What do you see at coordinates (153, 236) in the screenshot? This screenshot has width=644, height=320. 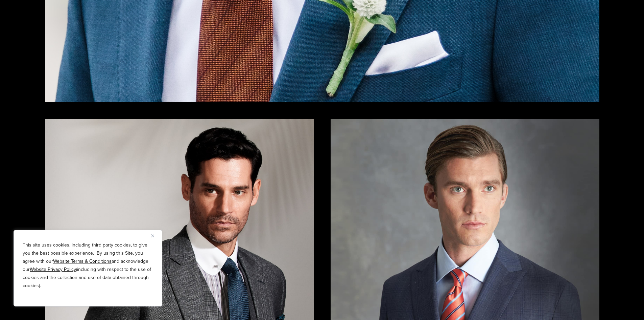 I see `img: Close` at bounding box center [153, 236].